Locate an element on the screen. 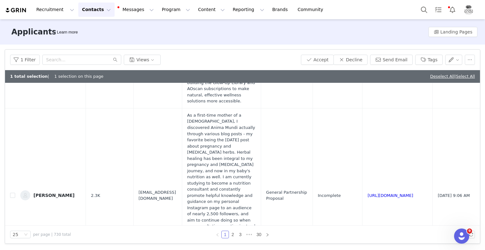 The height and width of the screenshot is (250, 485). button: Profile is located at coordinates (470, 10).